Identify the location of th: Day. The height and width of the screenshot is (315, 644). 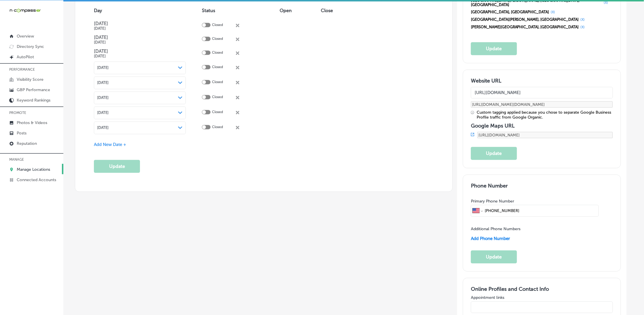
(148, 11).